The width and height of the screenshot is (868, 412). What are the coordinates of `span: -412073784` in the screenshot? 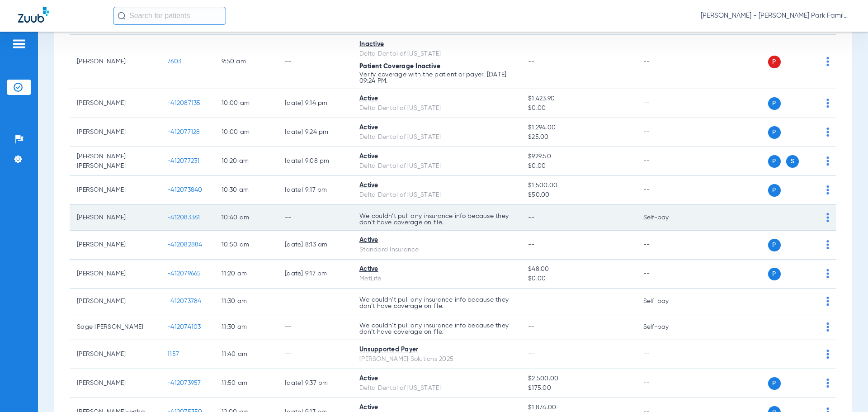 It's located at (184, 301).